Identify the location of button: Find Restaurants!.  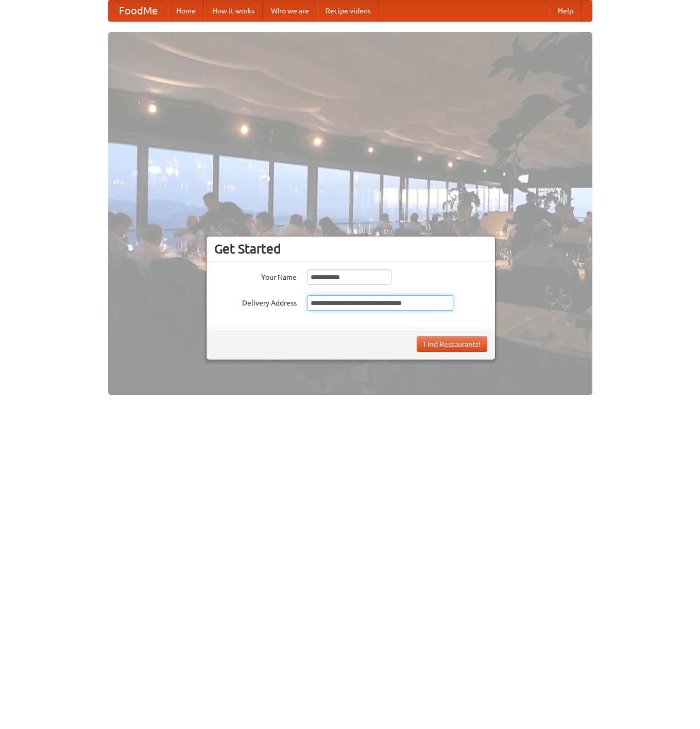
(452, 344).